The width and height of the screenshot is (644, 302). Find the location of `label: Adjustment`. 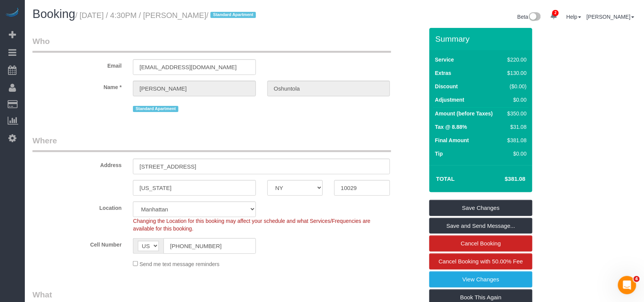

label: Adjustment is located at coordinates (450, 100).